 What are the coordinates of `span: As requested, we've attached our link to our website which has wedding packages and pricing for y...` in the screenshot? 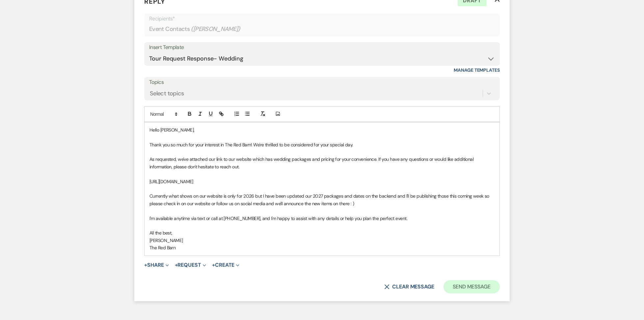 It's located at (312, 163).